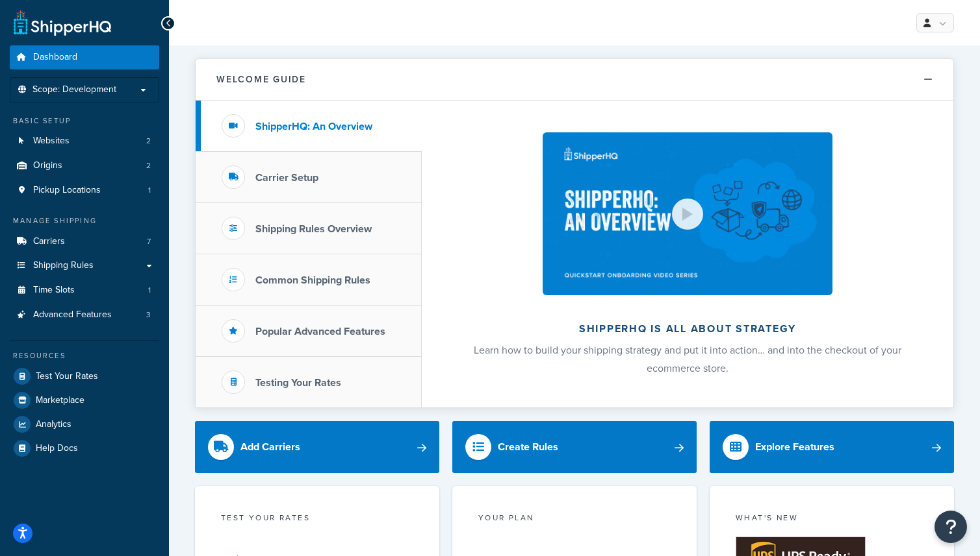 Image resolution: width=980 pixels, height=556 pixels. Describe the element at coordinates (84, 242) in the screenshot. I see `a: Carriers7` at that location.